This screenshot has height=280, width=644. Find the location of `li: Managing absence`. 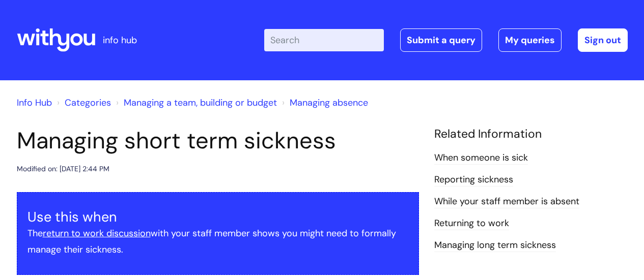

li: Managing absence is located at coordinates (324, 103).